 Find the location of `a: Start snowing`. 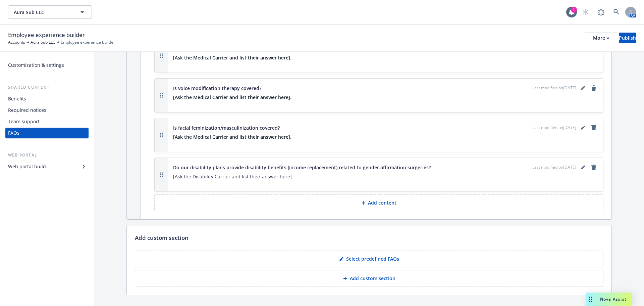

a: Start snowing is located at coordinates (586, 12).